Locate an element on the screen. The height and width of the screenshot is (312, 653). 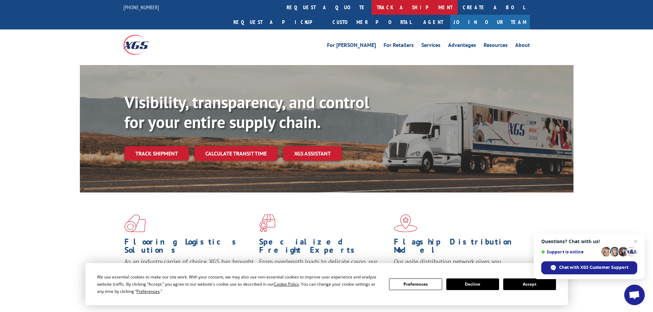
div: Cookie Consent Prompt is located at coordinates (327, 284).